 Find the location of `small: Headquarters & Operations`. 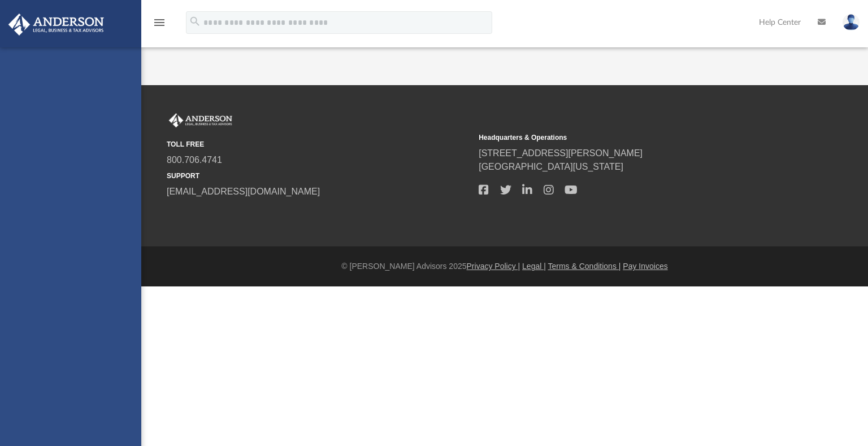

small: Headquarters & Operations is located at coordinates (630, 138).